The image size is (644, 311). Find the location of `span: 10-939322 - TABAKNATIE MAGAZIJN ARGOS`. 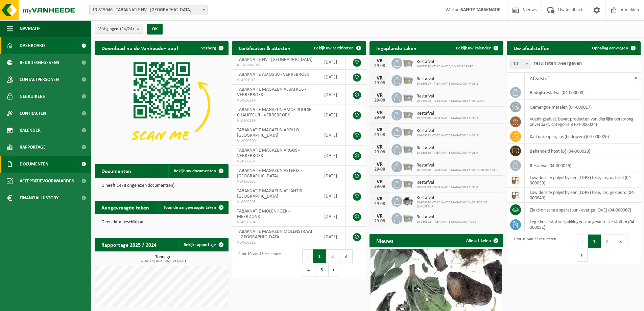

span: 10-939322 - TABAKNATIE MAGAZIJN ARGOS is located at coordinates (446, 222).